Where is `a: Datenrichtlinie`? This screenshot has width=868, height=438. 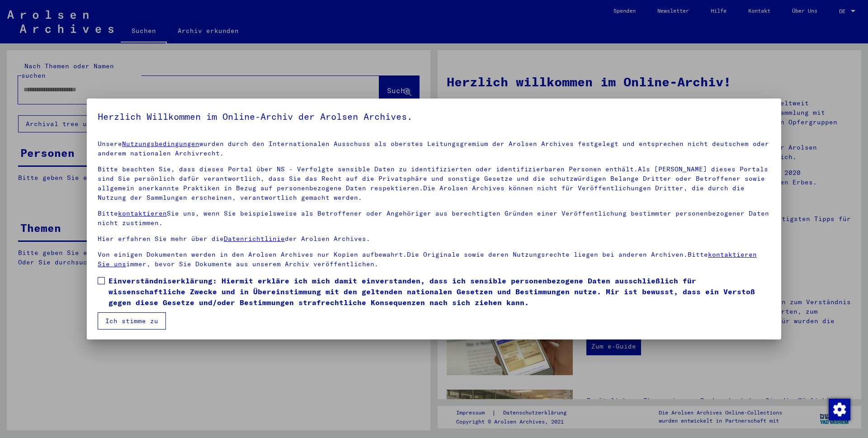
a: Datenrichtlinie is located at coordinates (254, 239).